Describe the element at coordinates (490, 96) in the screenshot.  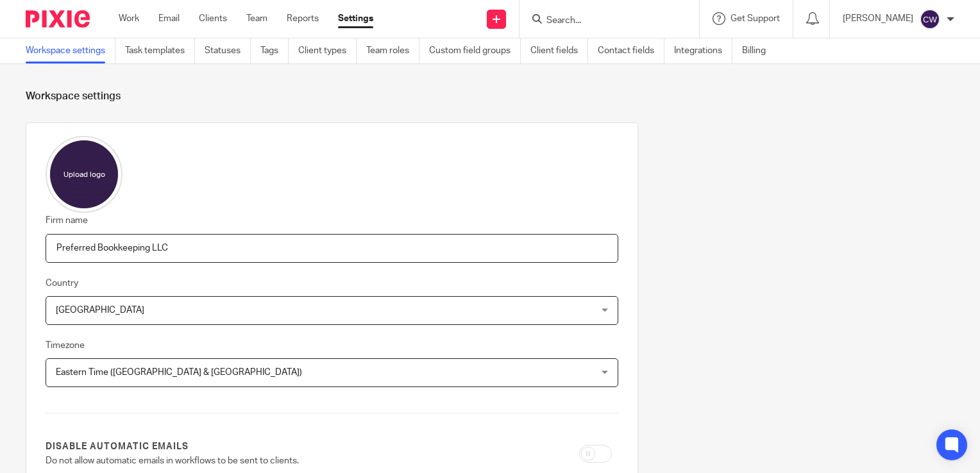
I see `h1: Workspace settings` at that location.